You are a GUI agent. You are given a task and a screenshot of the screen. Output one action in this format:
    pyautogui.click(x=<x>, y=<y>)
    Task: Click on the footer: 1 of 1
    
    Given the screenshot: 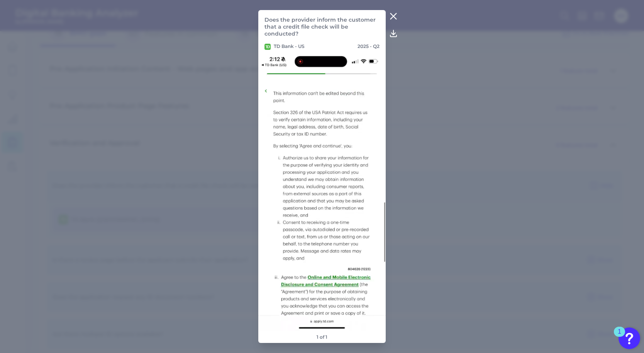 What is the action you would take?
    pyautogui.click(x=322, y=337)
    